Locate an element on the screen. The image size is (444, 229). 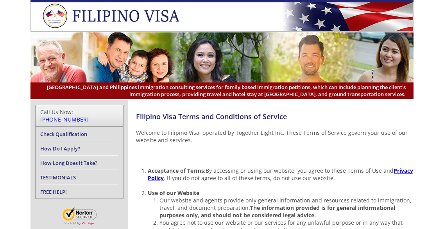
a: TESTIMONIALS is located at coordinates (58, 177).